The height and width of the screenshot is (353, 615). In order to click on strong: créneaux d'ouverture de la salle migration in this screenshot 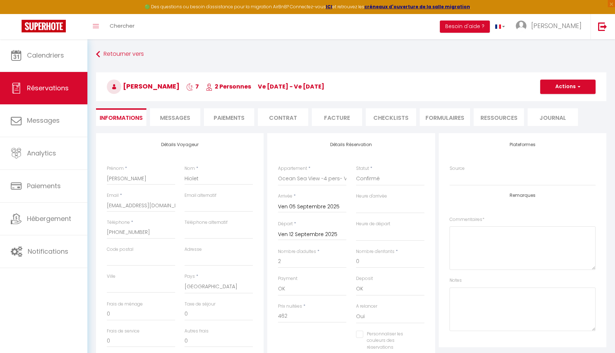, I will do `click(417, 6)`.